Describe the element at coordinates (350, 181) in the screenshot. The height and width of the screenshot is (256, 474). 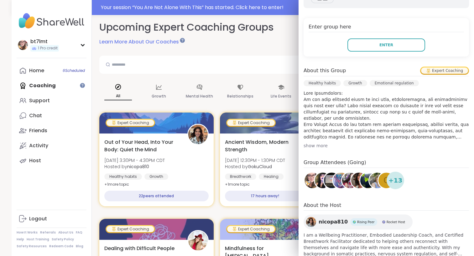
I see `img: Jasmine95` at that location.